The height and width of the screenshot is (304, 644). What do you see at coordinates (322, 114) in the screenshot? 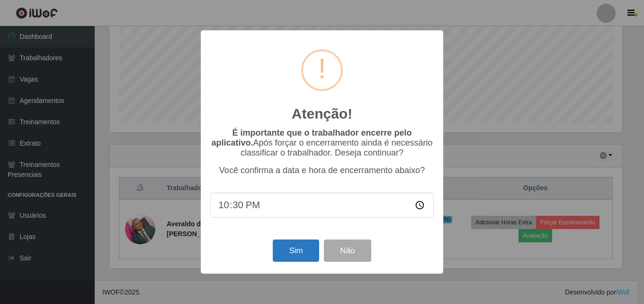
I see `h2: Atenção!` at bounding box center [322, 114].